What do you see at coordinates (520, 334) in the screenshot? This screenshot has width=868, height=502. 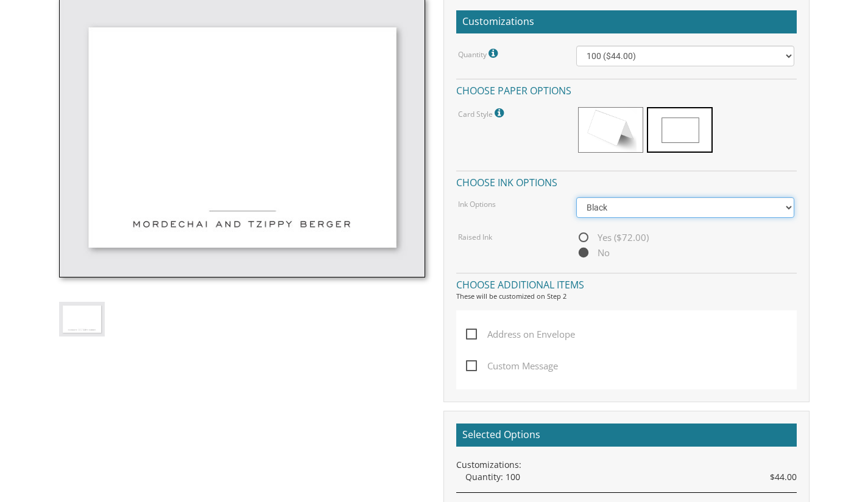 I see `span: Address on Envelope` at bounding box center [520, 334].